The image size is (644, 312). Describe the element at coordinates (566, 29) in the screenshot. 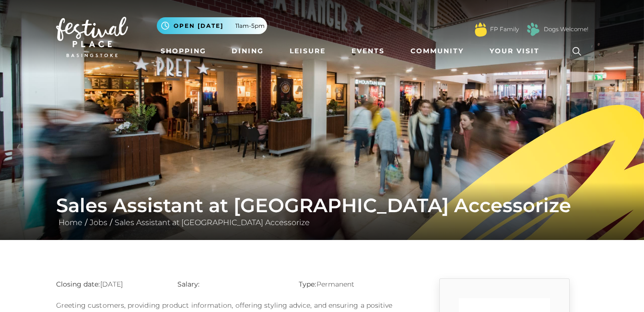

I see `a: Dogs Welcome!` at that location.